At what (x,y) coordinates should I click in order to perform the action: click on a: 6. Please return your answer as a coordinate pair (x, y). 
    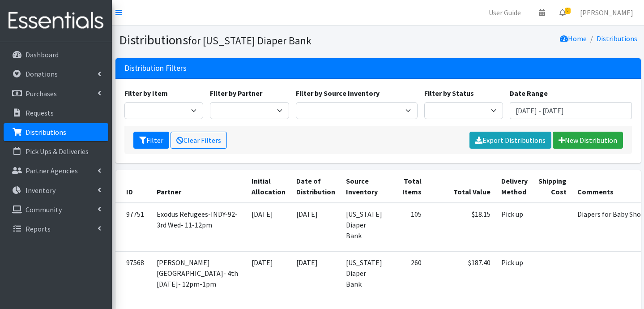
    Looking at the image, I should click on (562, 13).